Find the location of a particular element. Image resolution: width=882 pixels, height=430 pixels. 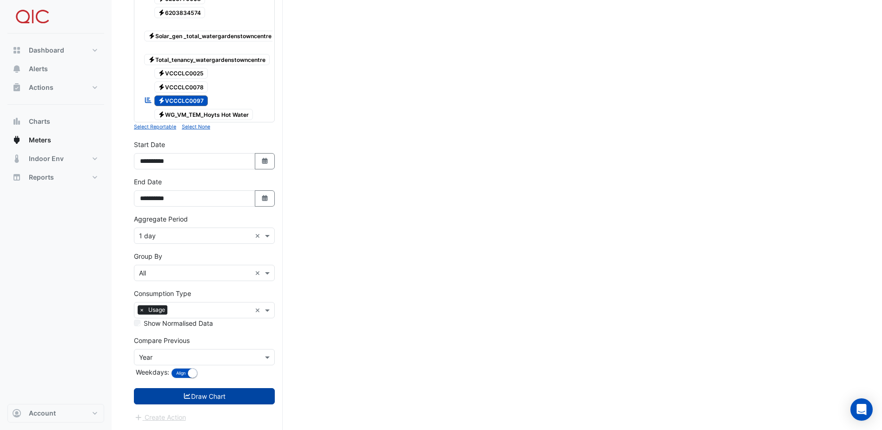

app-icon: Charts is located at coordinates (17, 121).